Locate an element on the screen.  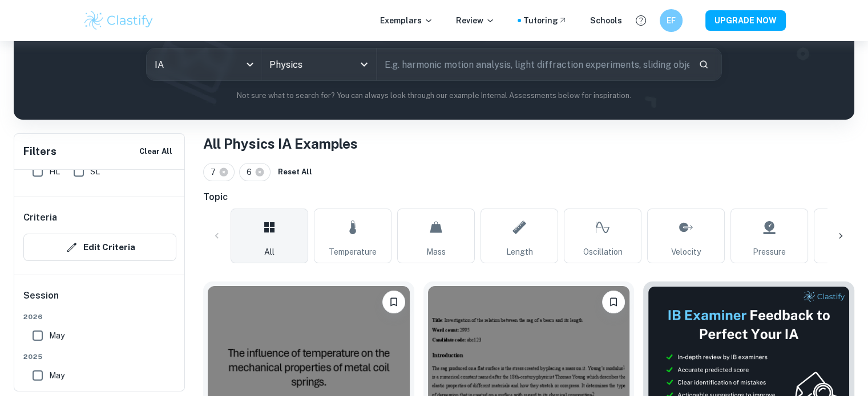
span: 7 is located at coordinates (215, 172).